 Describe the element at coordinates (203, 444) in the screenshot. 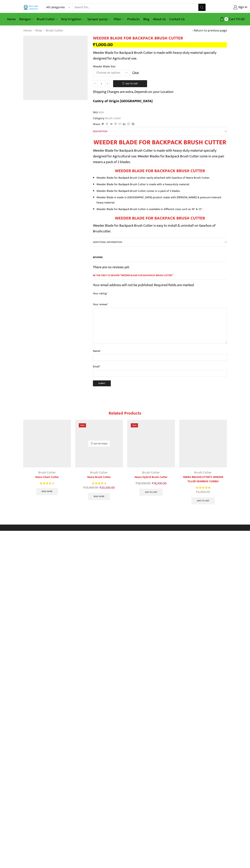

I see `img: Heera Brush Cutter’s Weeder Tiller Gearbox Combo` at that location.